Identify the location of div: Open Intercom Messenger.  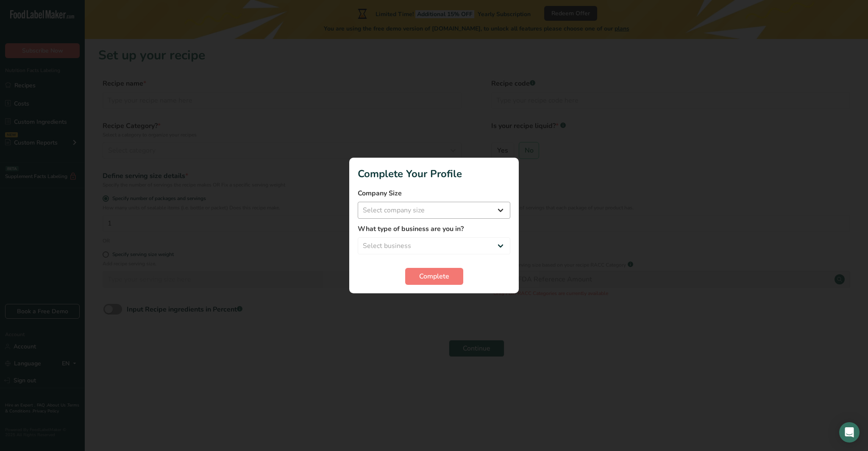
(850, 433).